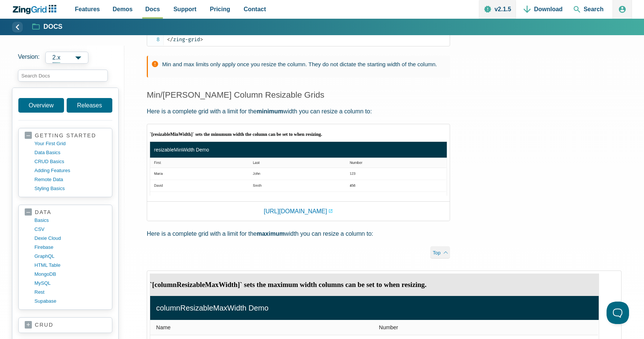  I want to click on strong: Docs, so click(53, 27).